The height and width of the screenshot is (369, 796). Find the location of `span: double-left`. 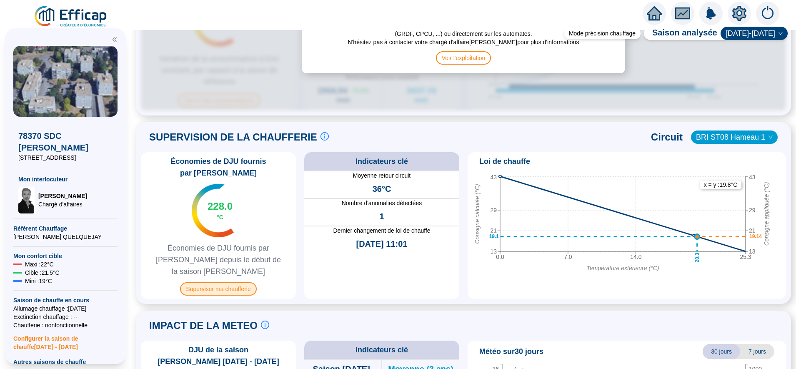

span: double-left is located at coordinates (115, 40).